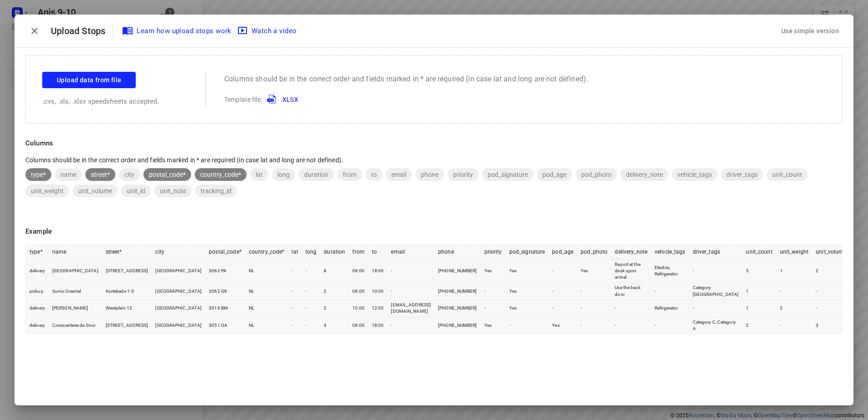 Image resolution: width=868 pixels, height=420 pixels. What do you see at coordinates (220, 174) in the screenshot?
I see `span: country_code*` at bounding box center [220, 174].